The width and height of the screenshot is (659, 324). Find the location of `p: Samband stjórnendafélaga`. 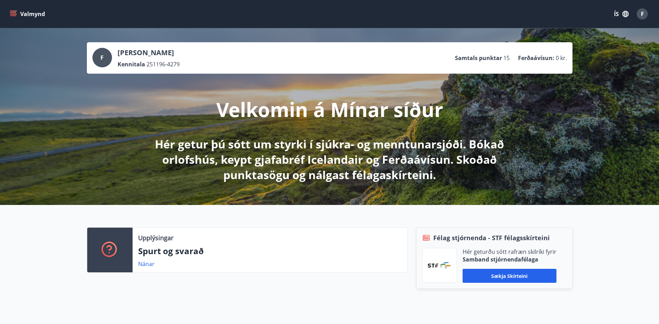

p: Samband stjórnendafélaga is located at coordinates (509, 259).